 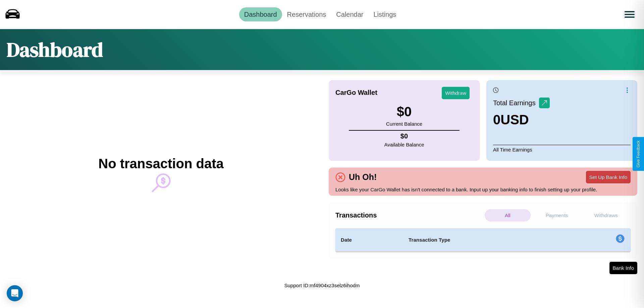 I want to click on table: simple table, so click(x=483, y=240).